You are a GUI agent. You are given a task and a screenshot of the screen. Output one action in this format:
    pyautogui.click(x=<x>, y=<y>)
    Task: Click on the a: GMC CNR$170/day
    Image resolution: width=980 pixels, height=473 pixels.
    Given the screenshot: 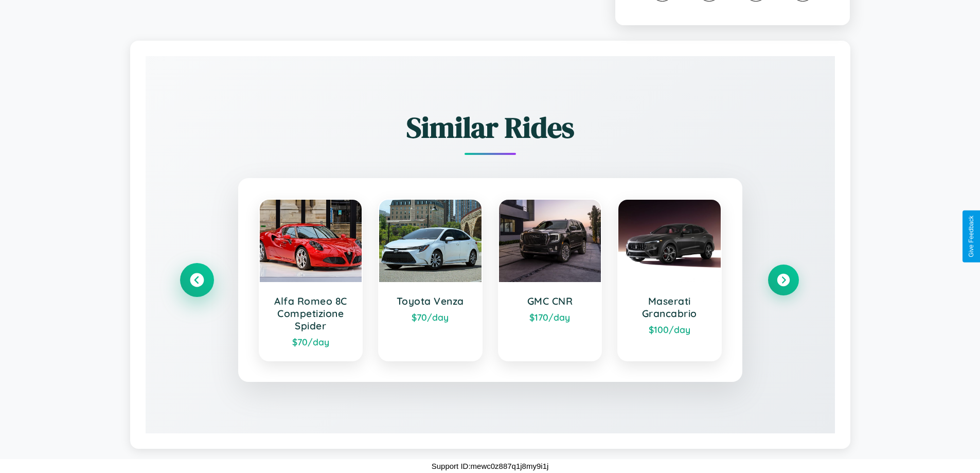 What is the action you would take?
    pyautogui.click(x=550, y=280)
    